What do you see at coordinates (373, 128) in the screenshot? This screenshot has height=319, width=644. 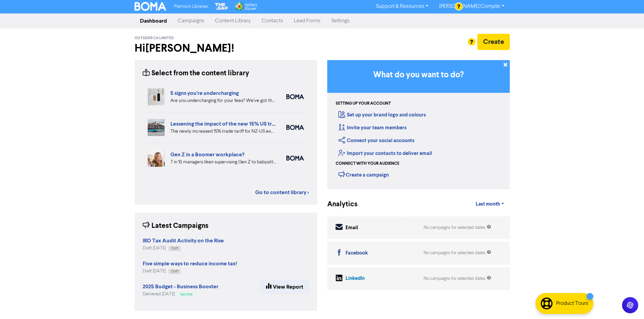 I see `a: Invite your team members` at bounding box center [373, 128].